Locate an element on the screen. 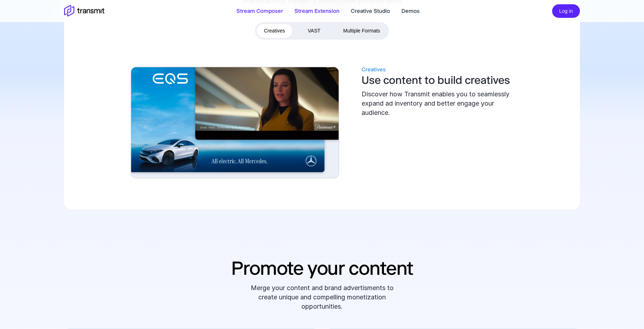 The height and width of the screenshot is (329, 644). div: Merge your content and brand advertisments to create unique and compelling monetization opportuni... is located at coordinates (322, 297).